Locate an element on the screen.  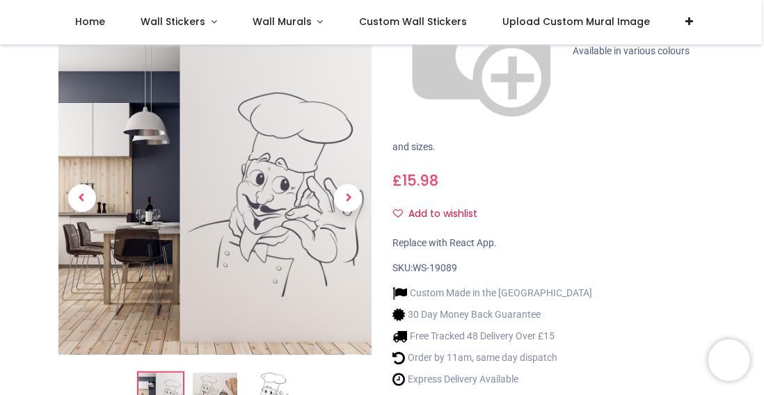
span: 15.98 is located at coordinates (420, 180).